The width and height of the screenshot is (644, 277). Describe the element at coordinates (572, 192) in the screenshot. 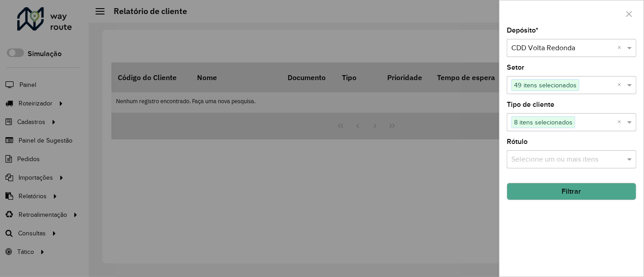

I see `button: Filtrar` at that location.